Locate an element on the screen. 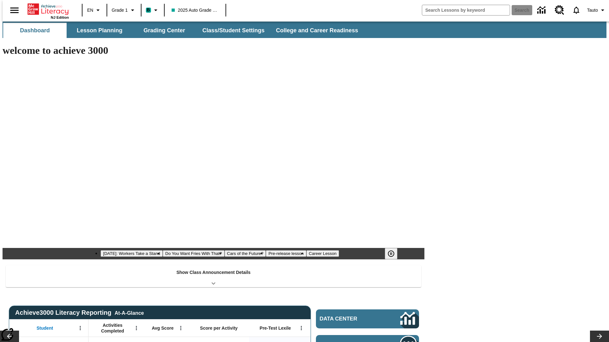  div: Show Class Announcement Details is located at coordinates (213, 276).